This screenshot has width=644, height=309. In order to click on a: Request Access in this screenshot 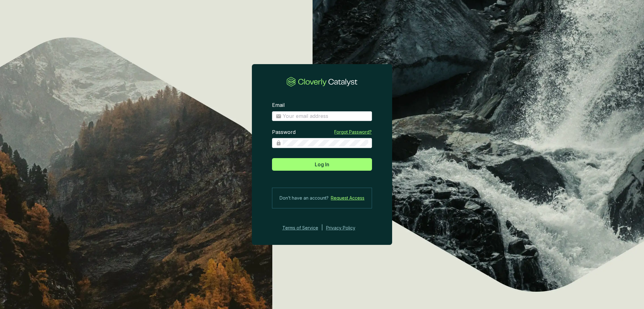, I will do `click(347, 199)`.